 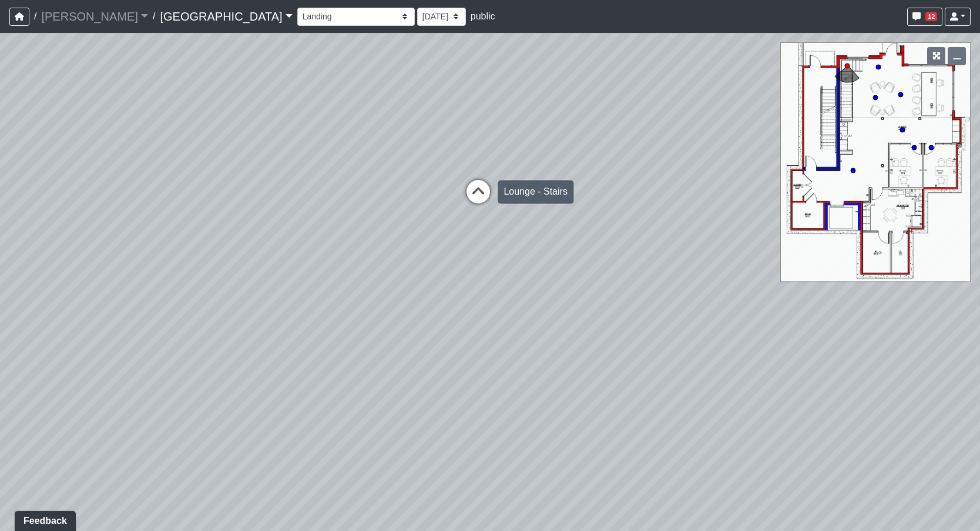 What do you see at coordinates (483, 16) in the screenshot?
I see `span: public` at bounding box center [483, 16].